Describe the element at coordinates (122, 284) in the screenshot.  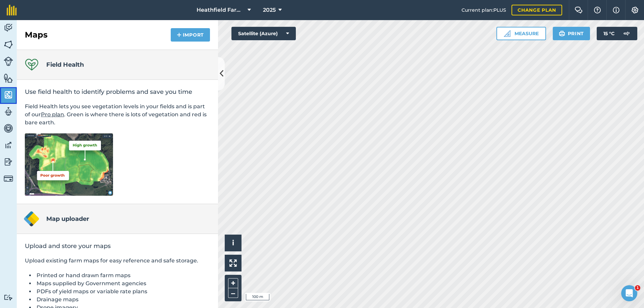
I see `li: Maps supplied by Government agencies` at that location.